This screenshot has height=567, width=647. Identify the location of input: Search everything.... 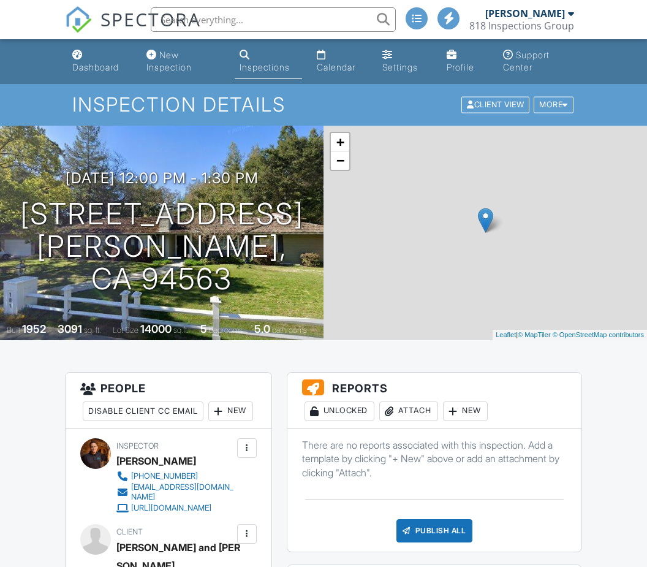
(273, 20).